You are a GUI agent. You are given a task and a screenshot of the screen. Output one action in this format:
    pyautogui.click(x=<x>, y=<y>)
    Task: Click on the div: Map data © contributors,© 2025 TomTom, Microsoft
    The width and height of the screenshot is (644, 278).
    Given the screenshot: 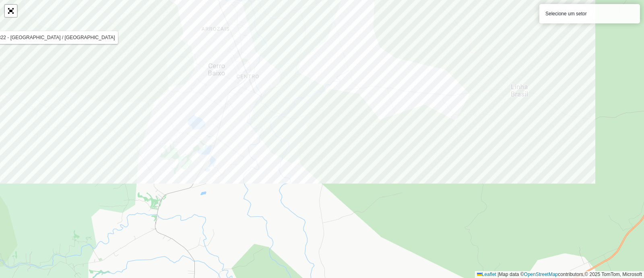 What is the action you would take?
    pyautogui.click(x=560, y=274)
    